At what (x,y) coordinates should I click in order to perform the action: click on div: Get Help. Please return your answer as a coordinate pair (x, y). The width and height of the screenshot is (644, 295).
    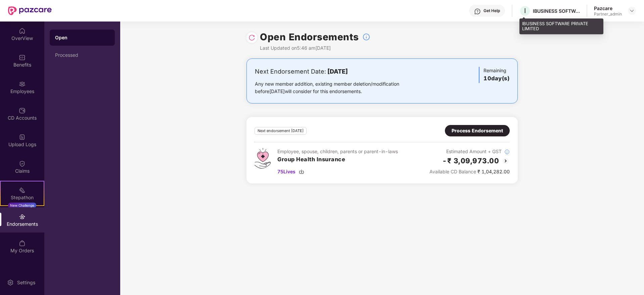
    Looking at the image, I should click on (491, 11).